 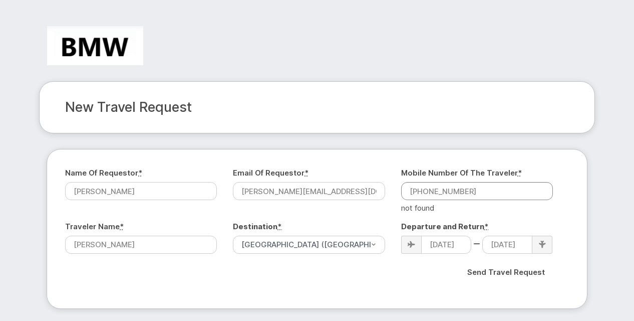 I want to click on label: Traveler Name, so click(x=94, y=226).